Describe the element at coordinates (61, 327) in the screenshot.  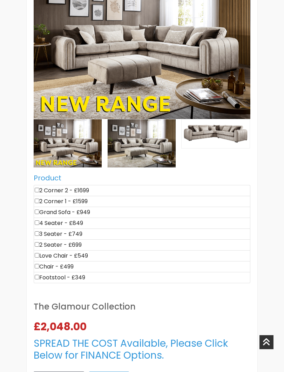
I see `span: £2,048.00` at that location.